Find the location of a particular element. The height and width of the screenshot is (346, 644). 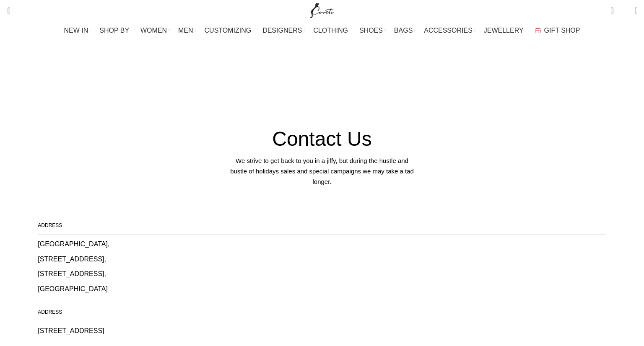

a: Site logo is located at coordinates (322, 10).